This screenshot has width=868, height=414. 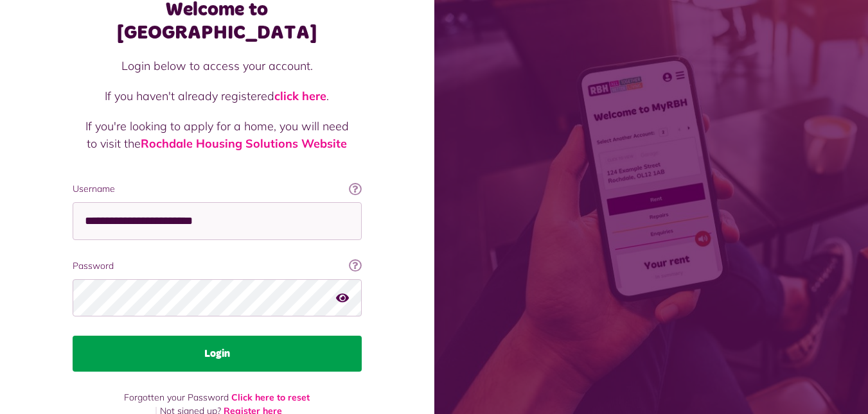 I want to click on p: If you haven't already registered ., so click(x=217, y=95).